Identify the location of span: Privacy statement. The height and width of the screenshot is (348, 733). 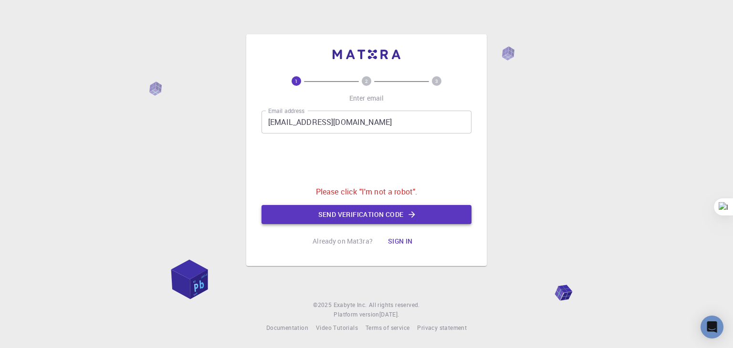
(442, 328).